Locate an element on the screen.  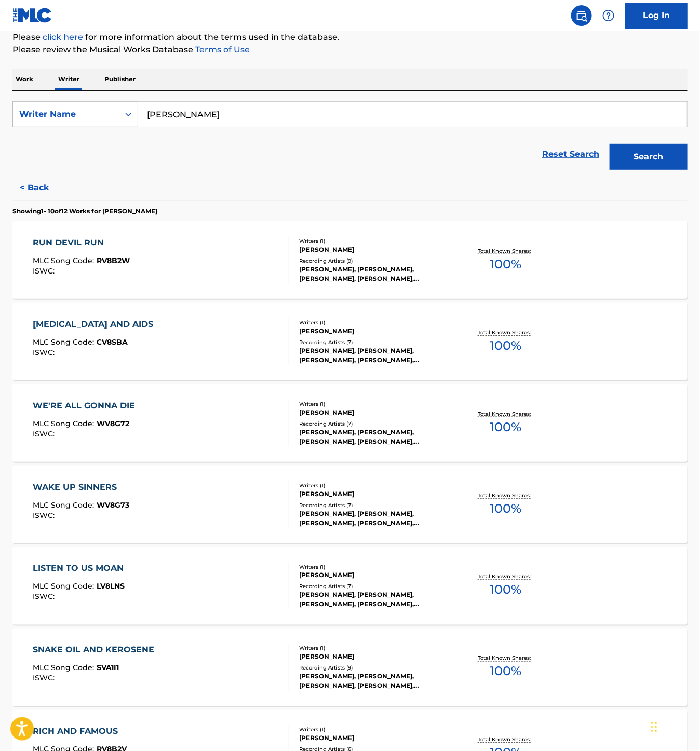
p: Work is located at coordinates (24, 80).